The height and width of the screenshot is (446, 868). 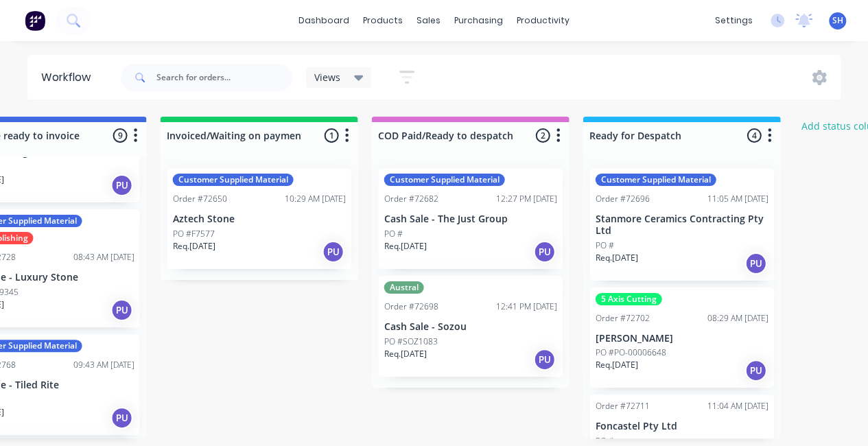 I want to click on p: PO #PO-00006648, so click(x=631, y=353).